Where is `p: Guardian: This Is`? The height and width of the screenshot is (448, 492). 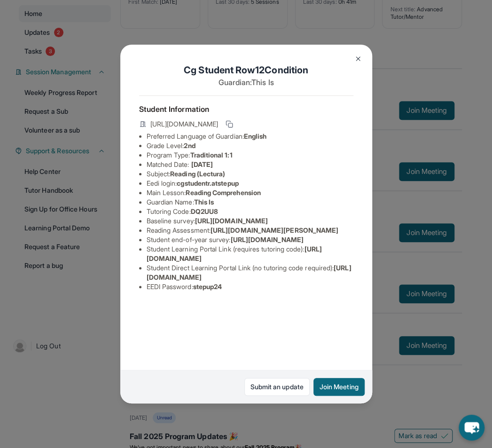
p: Guardian: This Is is located at coordinates (246, 82).